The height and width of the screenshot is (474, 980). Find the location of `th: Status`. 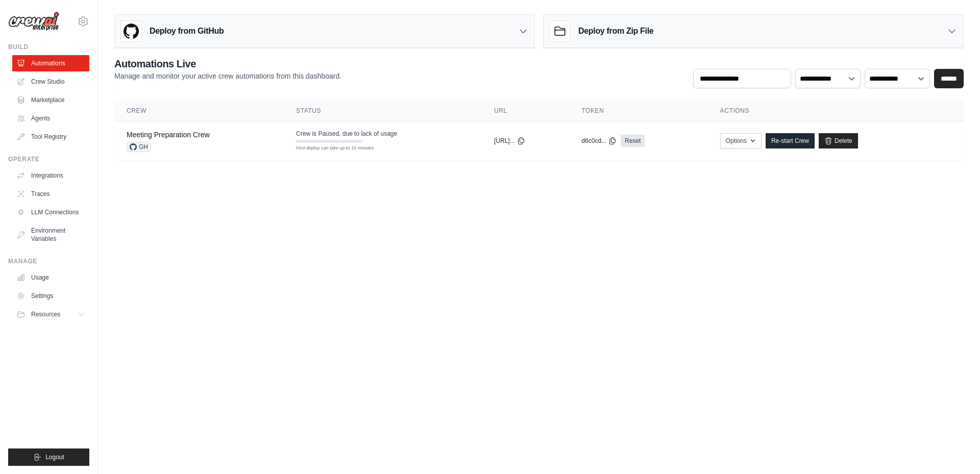

th: Status is located at coordinates (383, 111).